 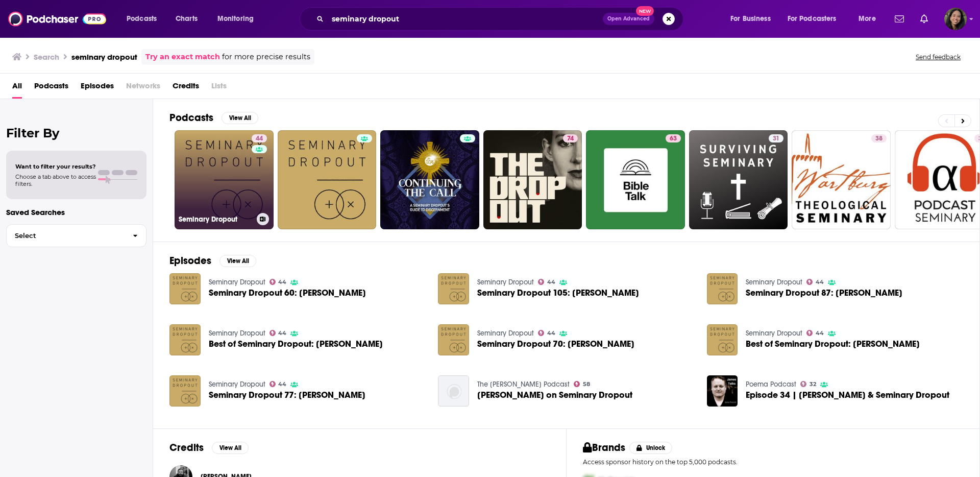 I want to click on p: Access sponsor history on the top 5,000 podcasts., so click(x=773, y=462).